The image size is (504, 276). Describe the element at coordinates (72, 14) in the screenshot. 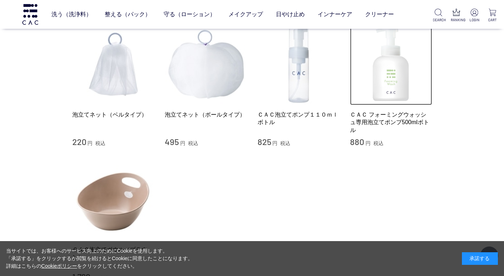

I see `a: 洗う（洗浄料）` at that location.